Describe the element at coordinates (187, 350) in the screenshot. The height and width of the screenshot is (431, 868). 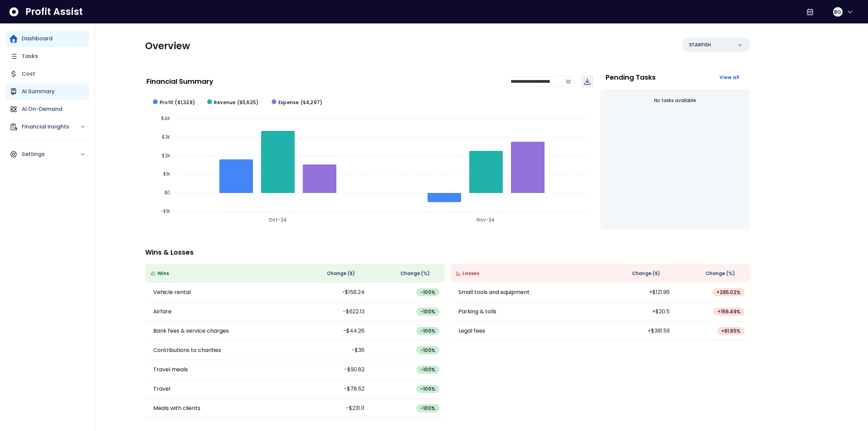
I see `p: Contributions to charities` at that location.